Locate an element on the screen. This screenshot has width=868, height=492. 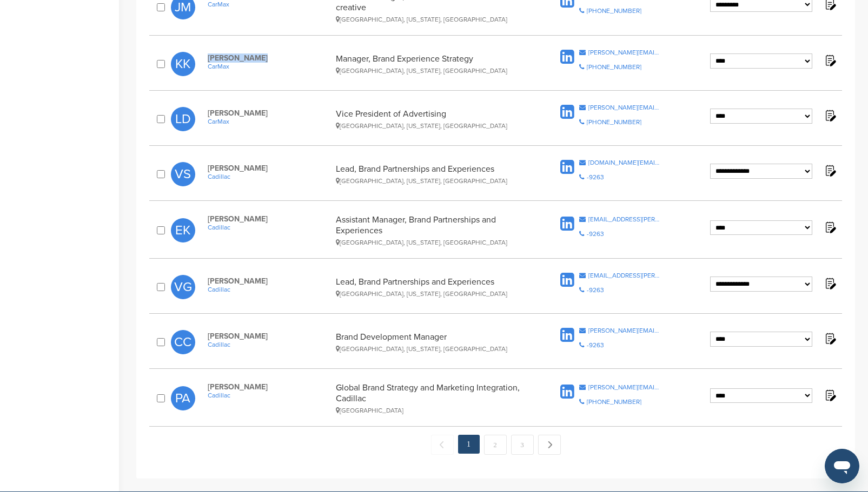
div: Global Brand Strategy and Marketing Integration, Cadillac is located at coordinates (432, 398).